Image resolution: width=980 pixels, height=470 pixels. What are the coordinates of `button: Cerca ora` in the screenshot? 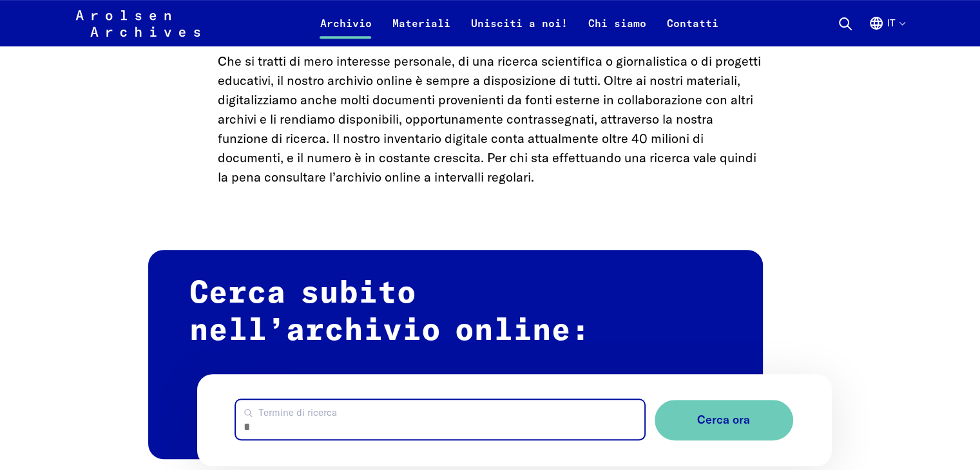 It's located at (724, 420).